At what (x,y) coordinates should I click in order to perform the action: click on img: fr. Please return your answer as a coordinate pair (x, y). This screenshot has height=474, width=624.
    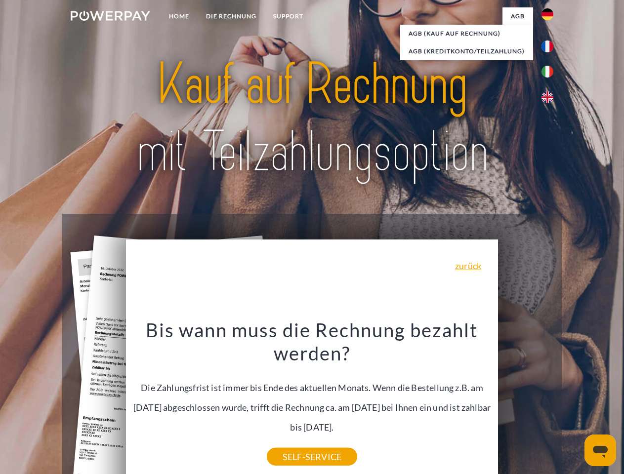
    Looking at the image, I should click on (547, 46).